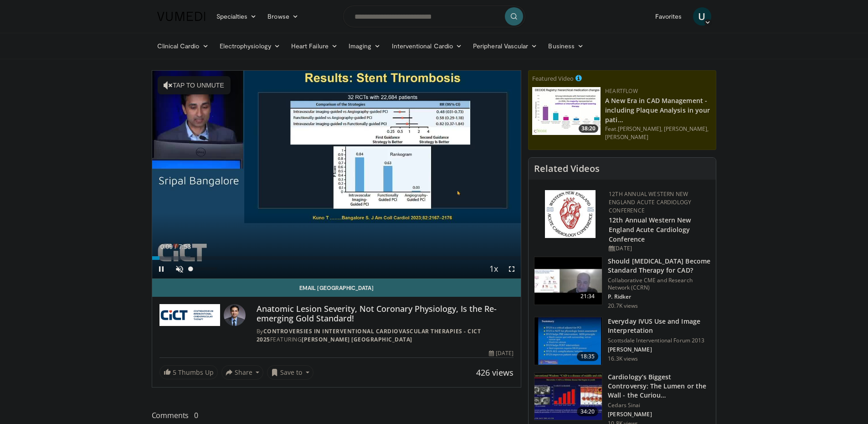  What do you see at coordinates (180, 269) in the screenshot?
I see `button: Unmute` at bounding box center [180, 269].